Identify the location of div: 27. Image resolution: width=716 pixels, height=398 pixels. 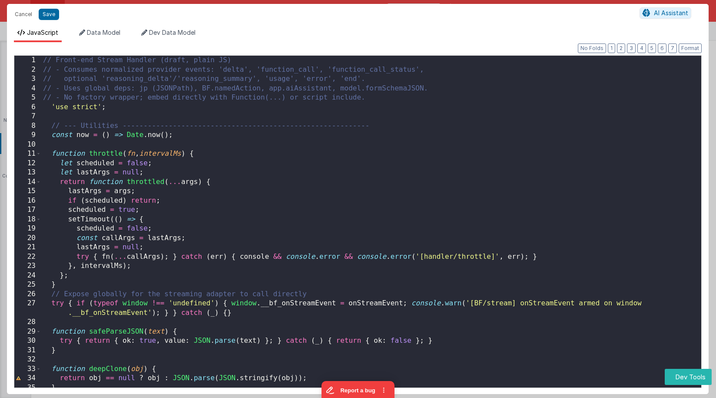
(28, 308).